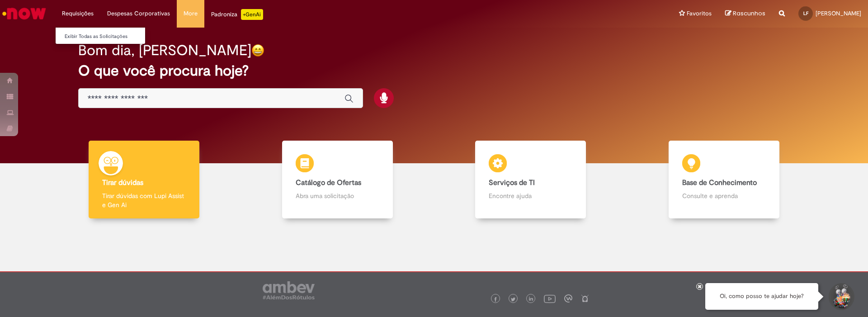 This screenshot has width=868, height=317. Describe the element at coordinates (569, 298) in the screenshot. I see `img: logo_footer_workplace.png` at that location.